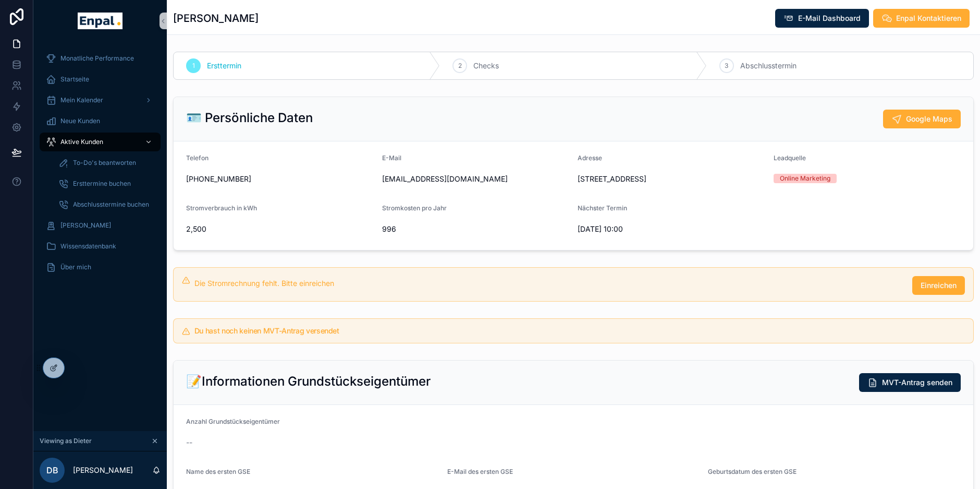  What do you see at coordinates (476, 229) in the screenshot?
I see `span: 996` at bounding box center [476, 229].